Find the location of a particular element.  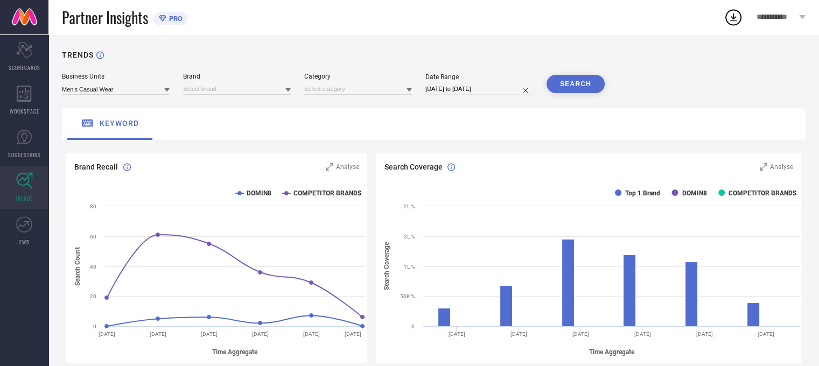

span: SUGGESTIONS is located at coordinates (24, 154).